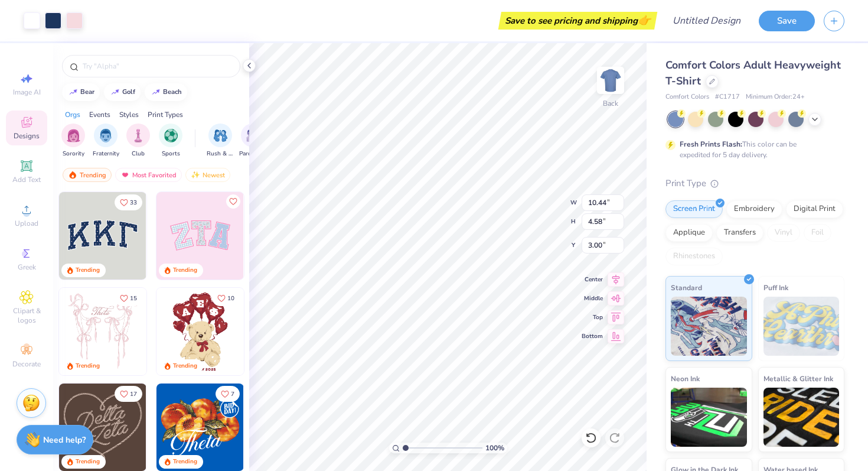  I want to click on span: 17, so click(133, 394).